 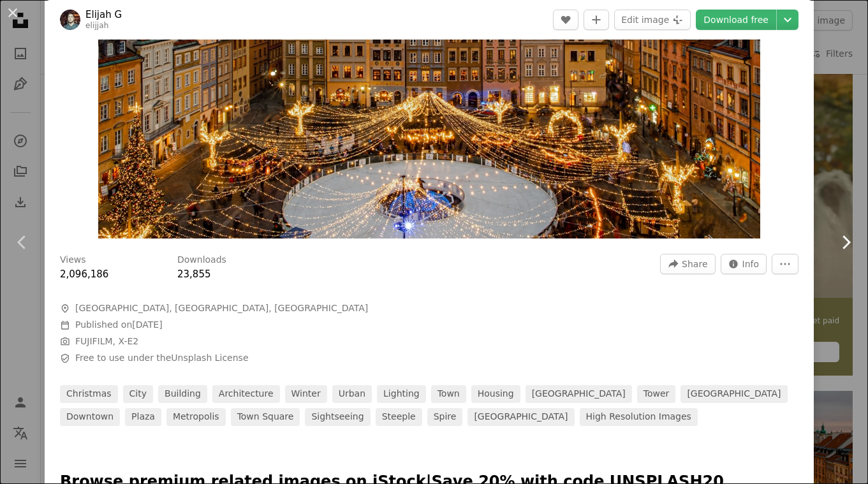 What do you see at coordinates (89, 394) in the screenshot?
I see `a: christmas` at bounding box center [89, 394].